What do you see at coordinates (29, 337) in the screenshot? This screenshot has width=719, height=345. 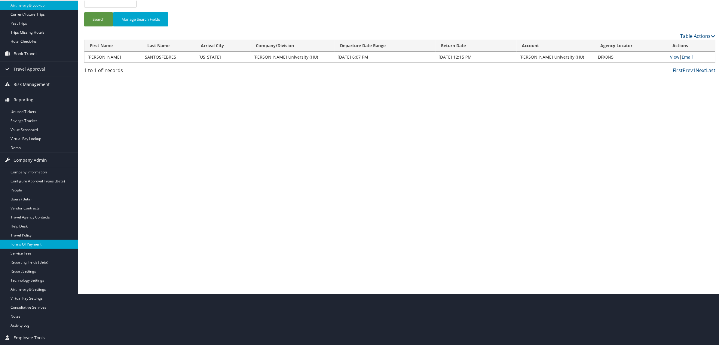 I see `span: Employee Tools` at bounding box center [29, 337].